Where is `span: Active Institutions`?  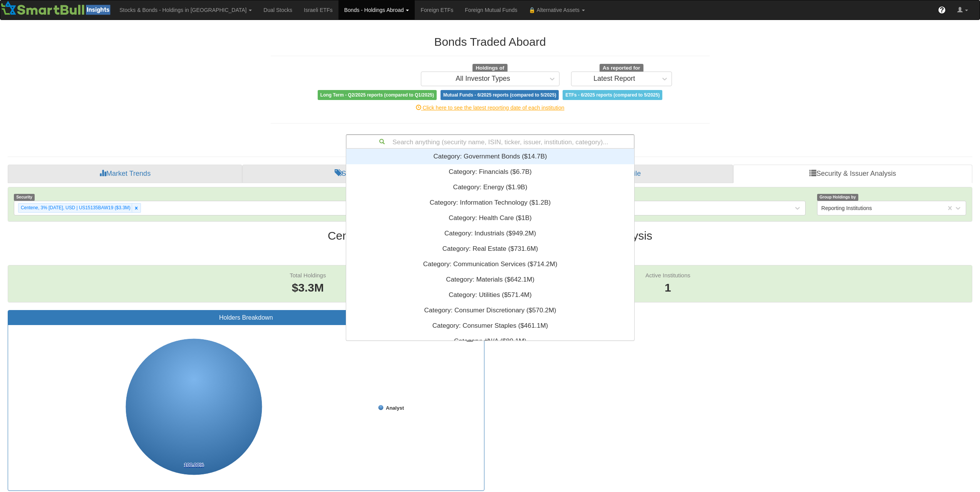
span: Active Institutions is located at coordinates (668, 275).